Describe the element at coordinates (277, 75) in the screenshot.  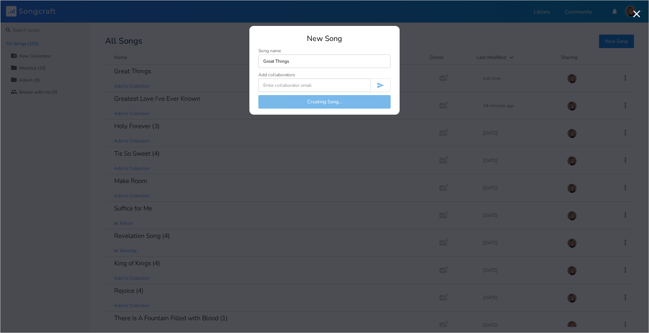
I see `div: Add collaborators` at that location.